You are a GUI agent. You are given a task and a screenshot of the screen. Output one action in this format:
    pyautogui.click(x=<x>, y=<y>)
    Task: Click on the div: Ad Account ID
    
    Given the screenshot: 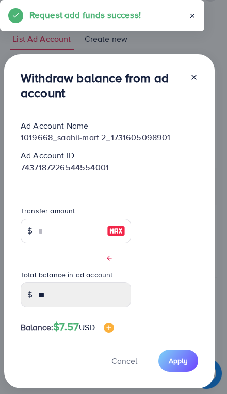 What is the action you would take?
    pyautogui.click(x=109, y=155)
    